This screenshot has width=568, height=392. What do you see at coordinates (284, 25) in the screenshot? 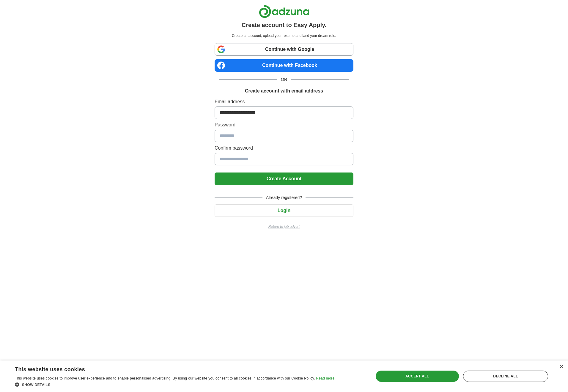
I see `h1: Create account to Easy Apply.` at bounding box center [284, 25].